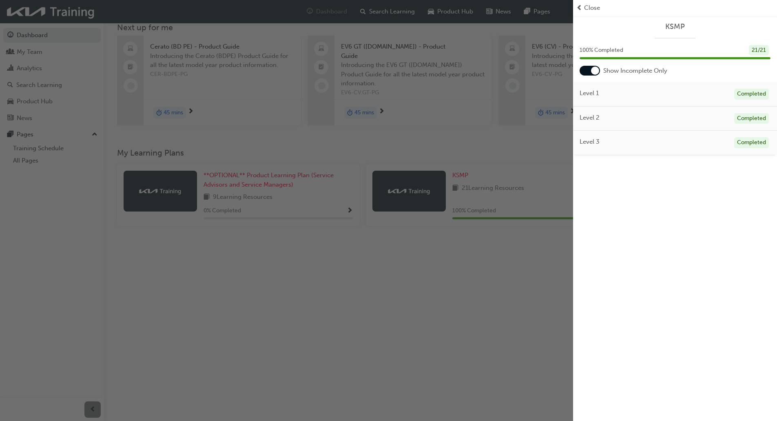 The image size is (777, 421). Describe the element at coordinates (601, 50) in the screenshot. I see `span: 100 % Completed` at that location.